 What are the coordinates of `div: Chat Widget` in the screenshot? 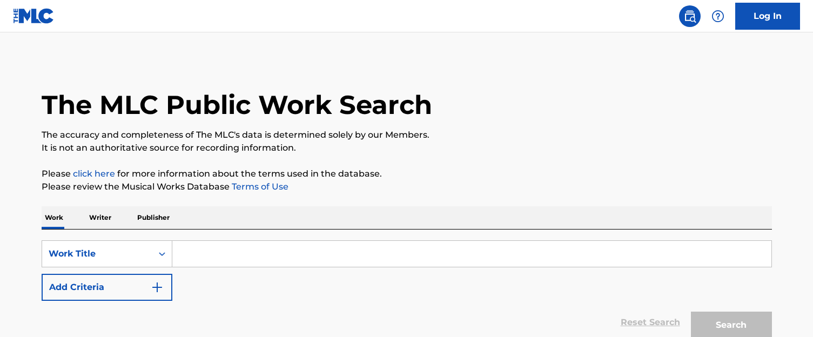 It's located at (786, 311).